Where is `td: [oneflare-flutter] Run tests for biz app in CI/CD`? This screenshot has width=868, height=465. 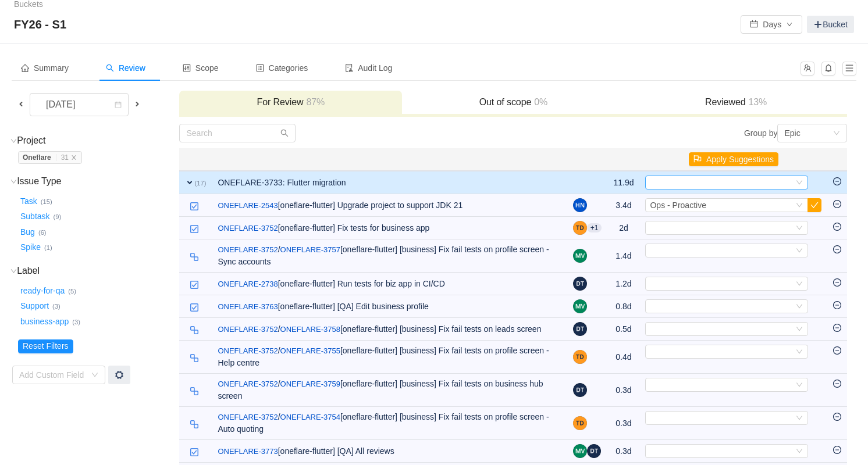
td: [oneflare-flutter] Run tests for biz app in CI/CD is located at coordinates (389, 283).